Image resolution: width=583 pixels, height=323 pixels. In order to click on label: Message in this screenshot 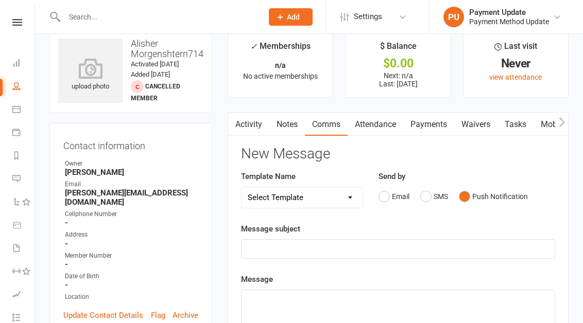, I will do `click(257, 280)`.